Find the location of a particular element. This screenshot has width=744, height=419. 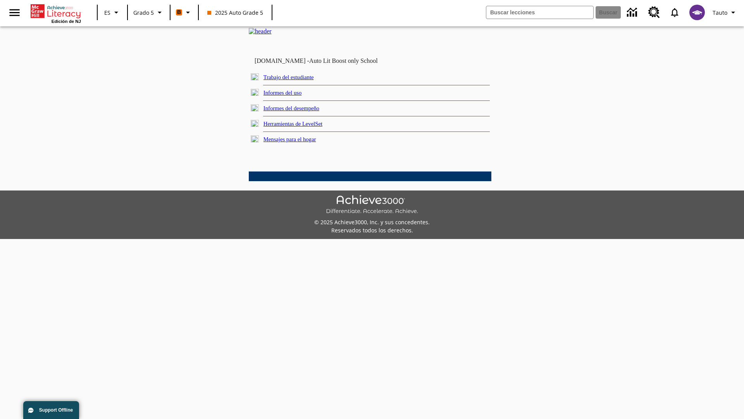

button: Perfil/Configuración is located at coordinates (725, 12).